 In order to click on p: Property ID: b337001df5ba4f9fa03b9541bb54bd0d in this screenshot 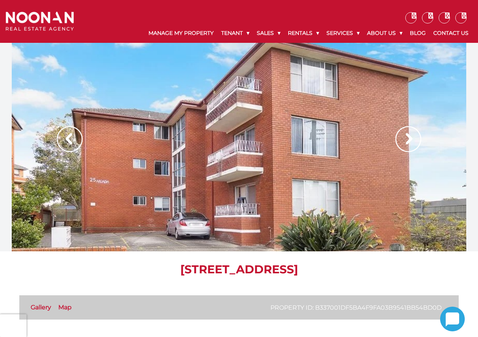, I will do `click(356, 307)`.